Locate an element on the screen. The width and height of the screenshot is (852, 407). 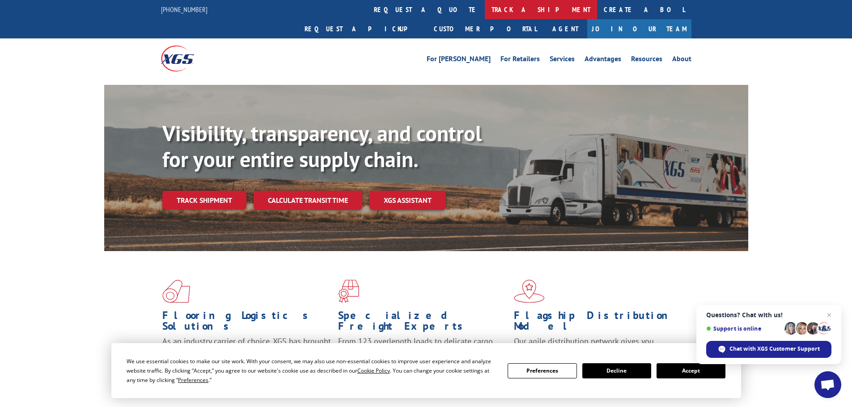
span: Support is online is located at coordinates (744, 329).